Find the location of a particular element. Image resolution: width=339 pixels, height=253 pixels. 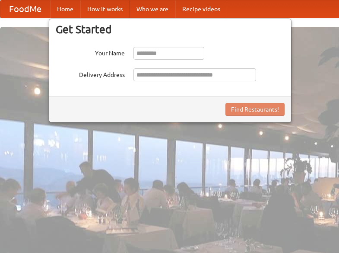

h3: Get Started is located at coordinates (170, 29).